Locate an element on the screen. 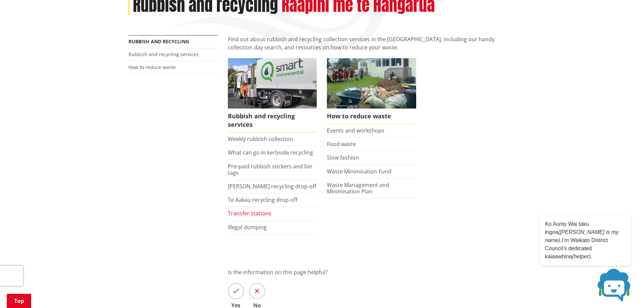 The width and height of the screenshot is (644, 308). img: Rubbish and recycling services is located at coordinates (272, 83).